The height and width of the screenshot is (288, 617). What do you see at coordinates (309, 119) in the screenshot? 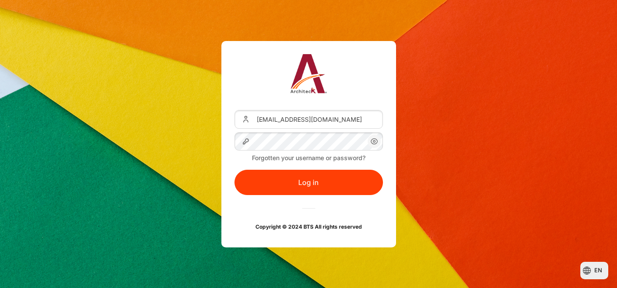
I see `input: Username or Email Address` at bounding box center [309, 119].